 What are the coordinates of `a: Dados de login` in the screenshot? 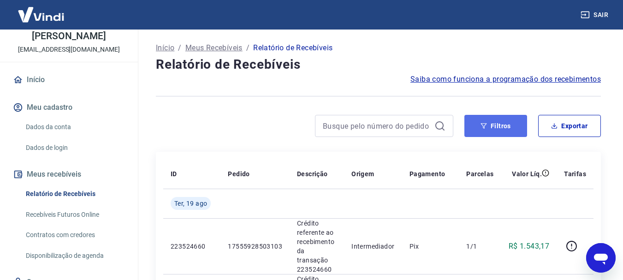 It's located at (74, 148).